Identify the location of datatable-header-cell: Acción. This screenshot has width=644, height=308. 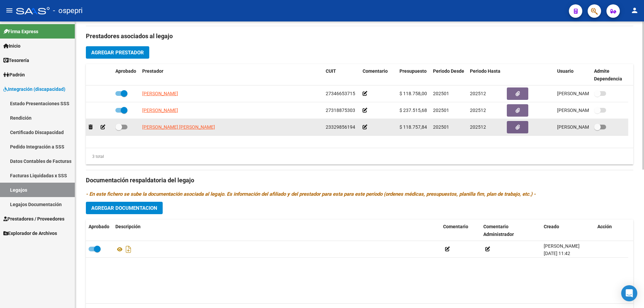
(611, 230).